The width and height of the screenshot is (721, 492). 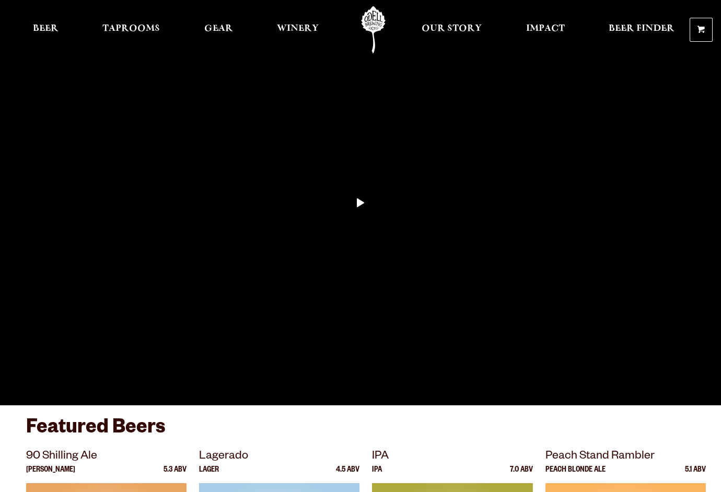 I want to click on p: 5.3 ABV, so click(x=175, y=475).